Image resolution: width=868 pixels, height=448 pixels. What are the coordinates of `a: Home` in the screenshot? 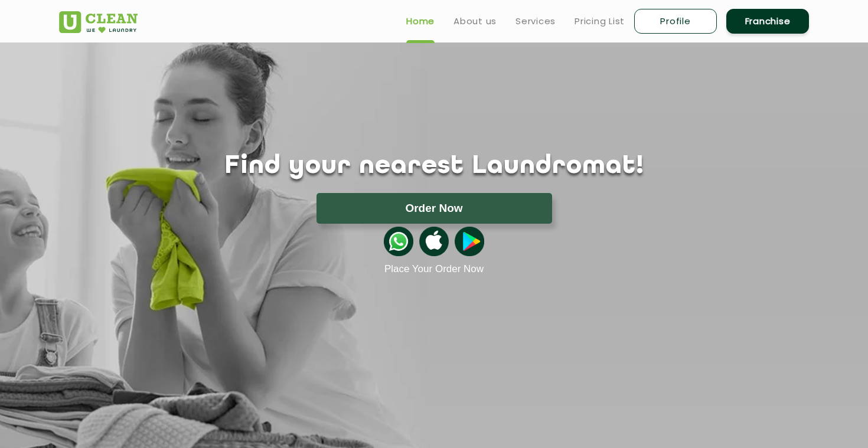 It's located at (421, 21).